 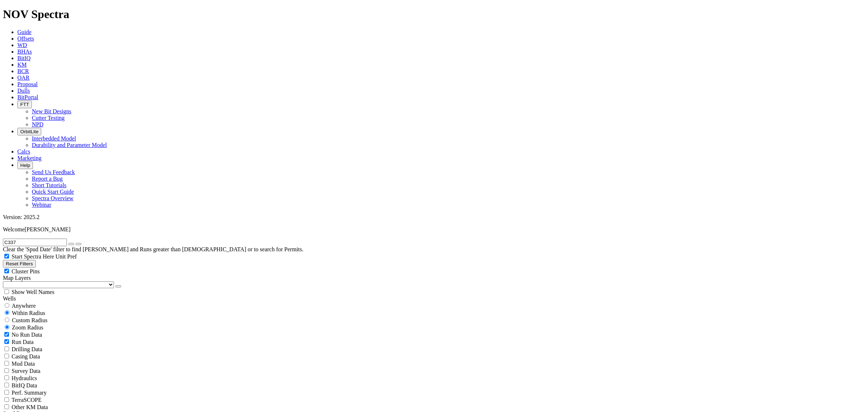 I want to click on span: OAR, so click(x=23, y=78).